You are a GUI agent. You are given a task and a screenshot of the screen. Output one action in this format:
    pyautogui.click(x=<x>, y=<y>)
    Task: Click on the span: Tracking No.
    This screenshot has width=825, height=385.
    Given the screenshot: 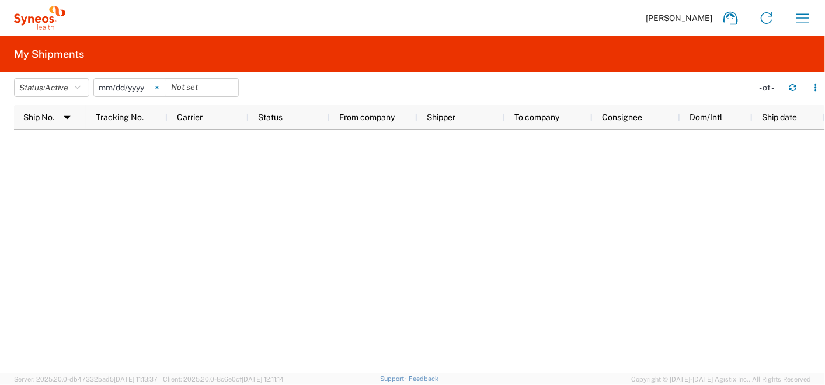 What is the action you would take?
    pyautogui.click(x=120, y=117)
    